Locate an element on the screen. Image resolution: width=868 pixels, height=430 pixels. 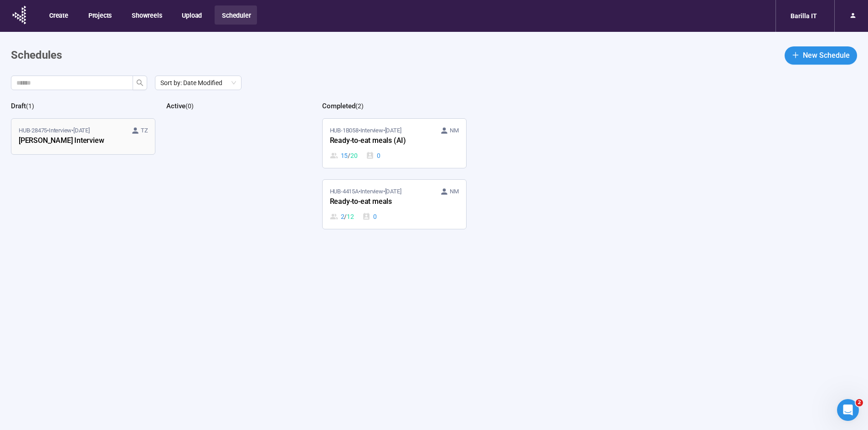
span: 2 is located at coordinates (859, 403).